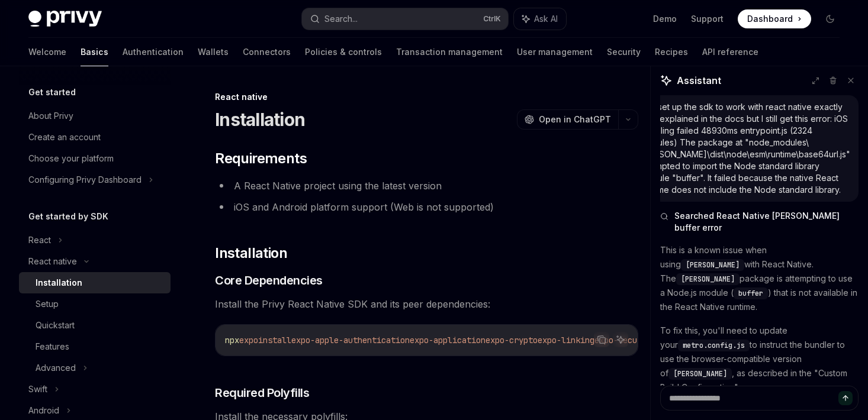 This screenshot has width=868, height=420. Describe the element at coordinates (730, 52) in the screenshot. I see `a: API reference` at that location.